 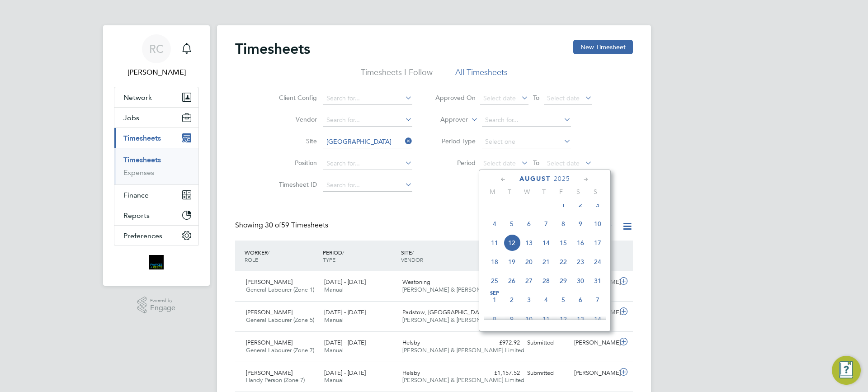 I want to click on span: Engage, so click(x=162, y=308).